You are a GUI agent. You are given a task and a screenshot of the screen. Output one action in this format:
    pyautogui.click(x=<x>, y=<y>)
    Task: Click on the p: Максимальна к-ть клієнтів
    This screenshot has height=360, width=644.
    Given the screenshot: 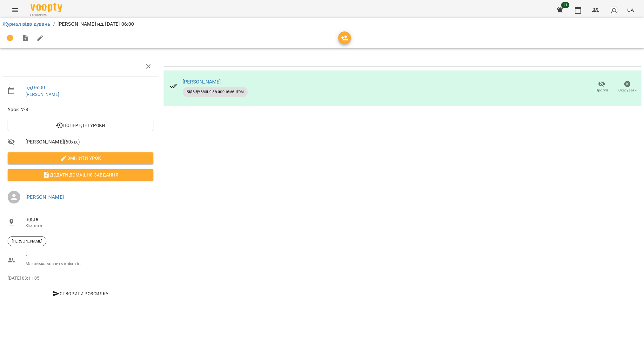 What is the action you would take?
    pyautogui.click(x=89, y=264)
    